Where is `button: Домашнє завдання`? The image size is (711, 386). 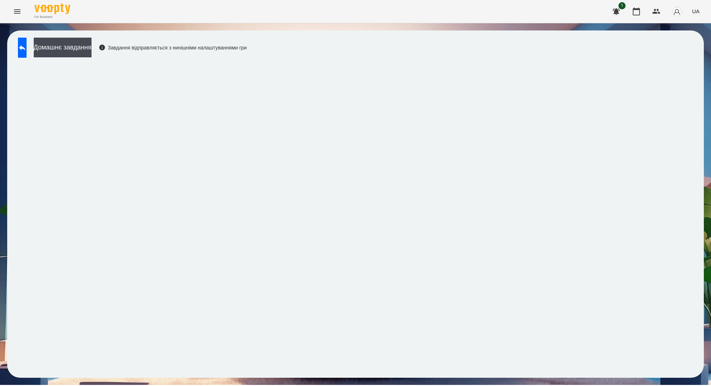 button: Домашнє завдання is located at coordinates (62, 47).